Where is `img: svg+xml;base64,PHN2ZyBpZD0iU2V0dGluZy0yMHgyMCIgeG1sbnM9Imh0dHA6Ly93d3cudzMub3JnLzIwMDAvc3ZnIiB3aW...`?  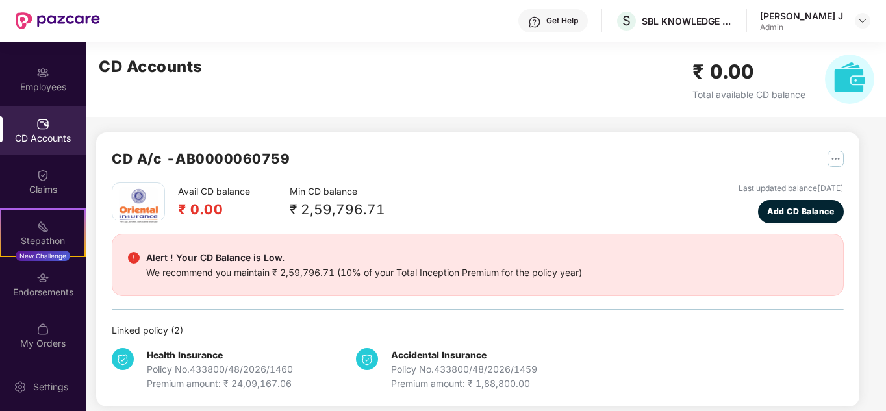
img: svg+xml;base64,PHN2ZyBpZD0iU2V0dGluZy0yMHgyMCIgeG1sbnM9Imh0dHA6Ly93d3cudzMub3JnLzIwMDAvc3ZnIiB3aW... is located at coordinates (20, 387).